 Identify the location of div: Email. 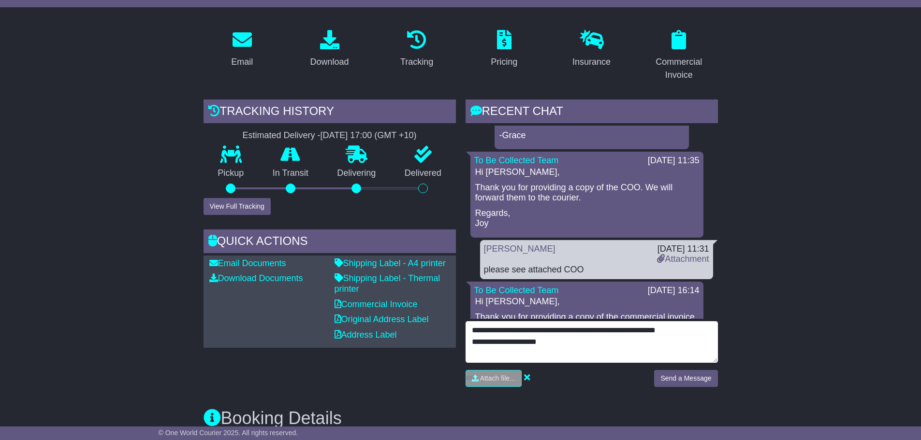
(242, 62).